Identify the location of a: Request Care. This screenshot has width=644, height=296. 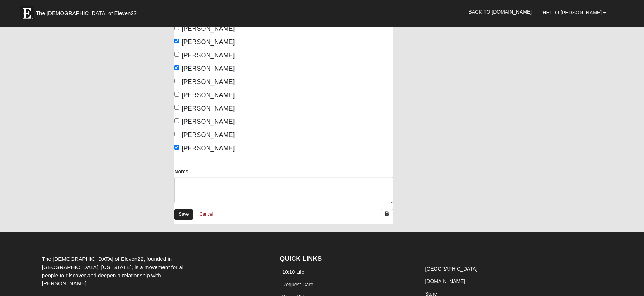
(298, 284).